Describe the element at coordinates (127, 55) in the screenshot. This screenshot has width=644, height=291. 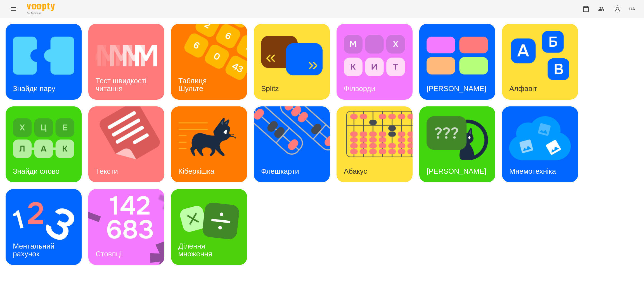
I see `img: Тест швидкості читання` at that location.